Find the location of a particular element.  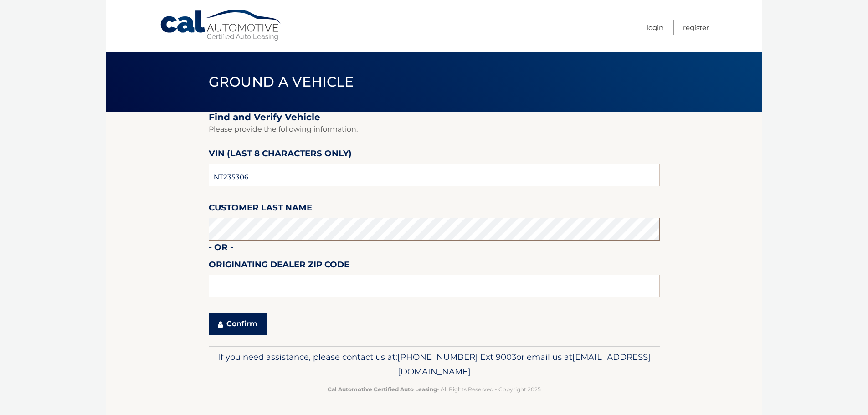

p: Please provide the following information. is located at coordinates (434, 129).